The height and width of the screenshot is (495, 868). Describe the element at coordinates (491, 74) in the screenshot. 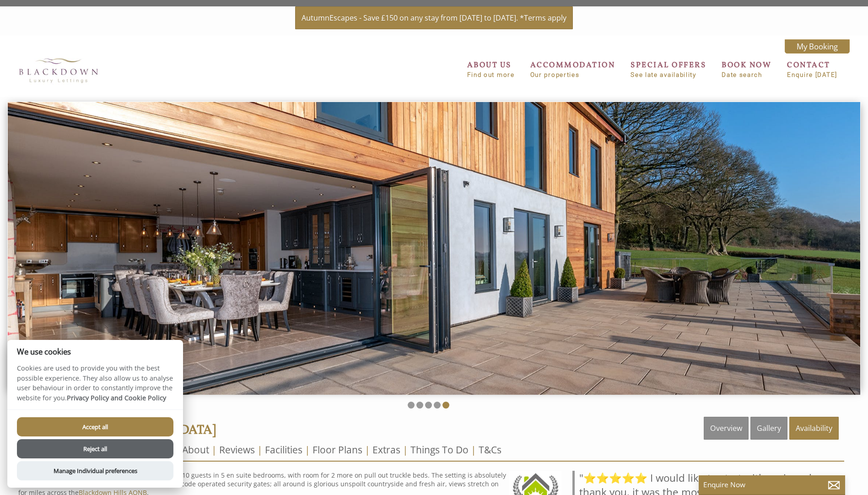

I see `small: Find out more` at that location.